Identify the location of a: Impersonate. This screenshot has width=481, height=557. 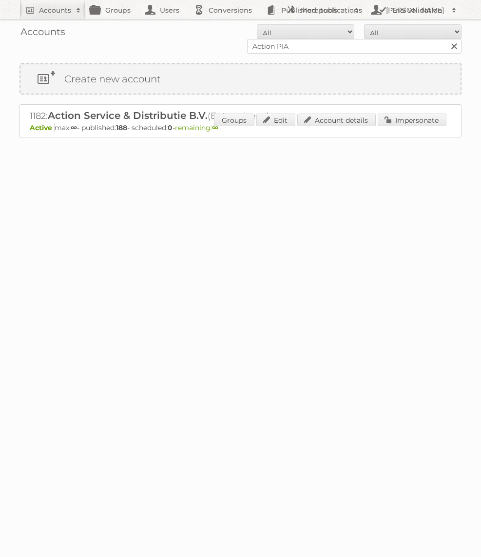
(412, 120).